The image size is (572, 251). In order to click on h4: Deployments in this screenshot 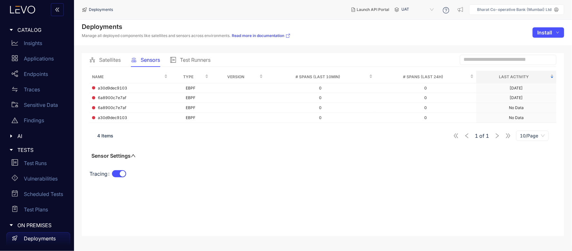, I will do `click(186, 27)`.